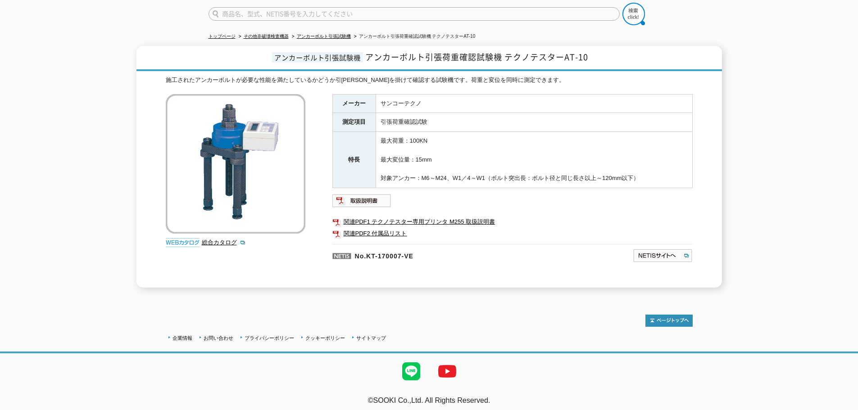 The width and height of the screenshot is (858, 410). Describe the element at coordinates (447, 372) in the screenshot. I see `img: YouTube` at that location.